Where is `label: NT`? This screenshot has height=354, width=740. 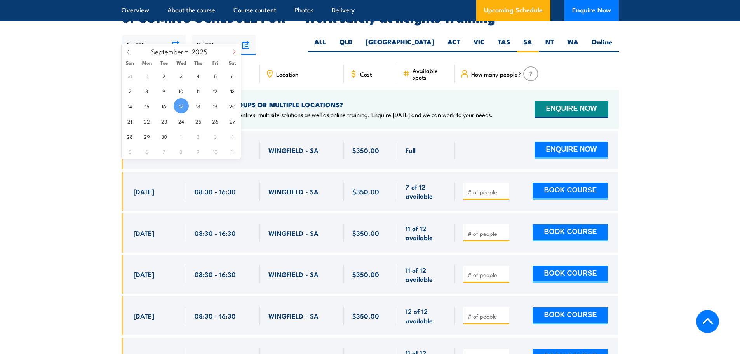 label: NT is located at coordinates (550, 45).